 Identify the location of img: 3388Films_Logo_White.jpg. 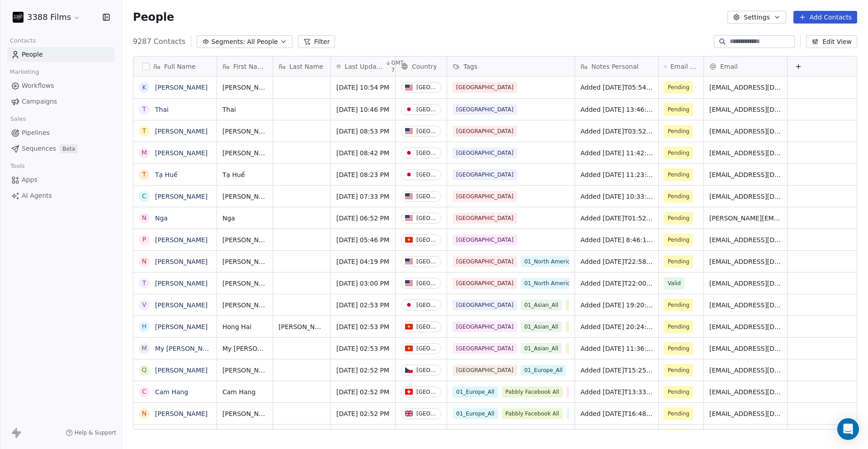
(18, 17).